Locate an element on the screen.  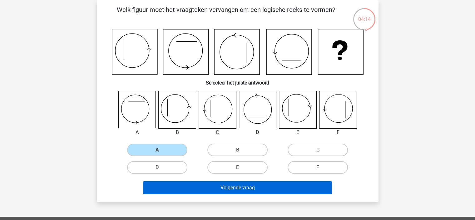
label: A is located at coordinates (157, 150).